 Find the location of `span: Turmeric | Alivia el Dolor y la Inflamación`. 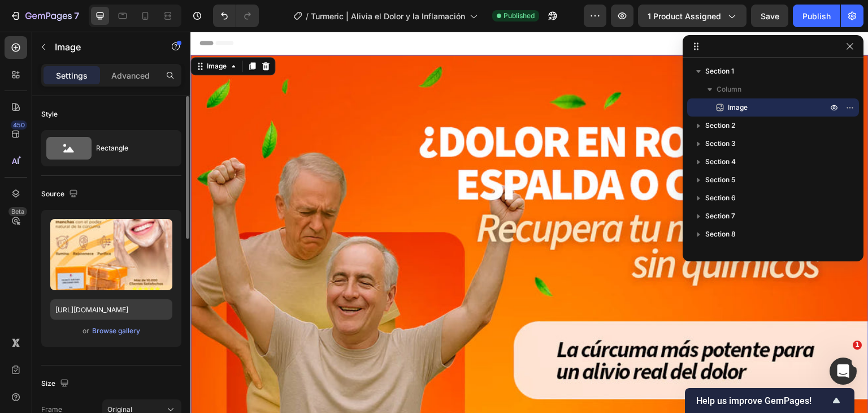

span: Turmeric | Alivia el Dolor y la Inflamación is located at coordinates (387, 16).